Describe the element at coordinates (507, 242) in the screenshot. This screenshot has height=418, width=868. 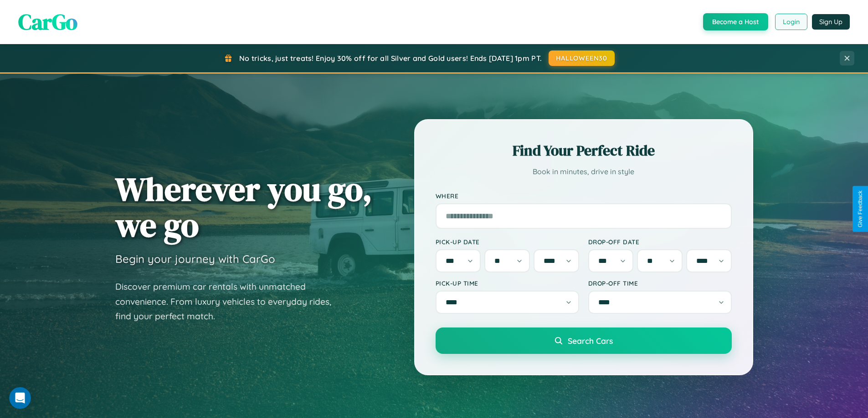
I see `label: Pick-up Date` at that location.